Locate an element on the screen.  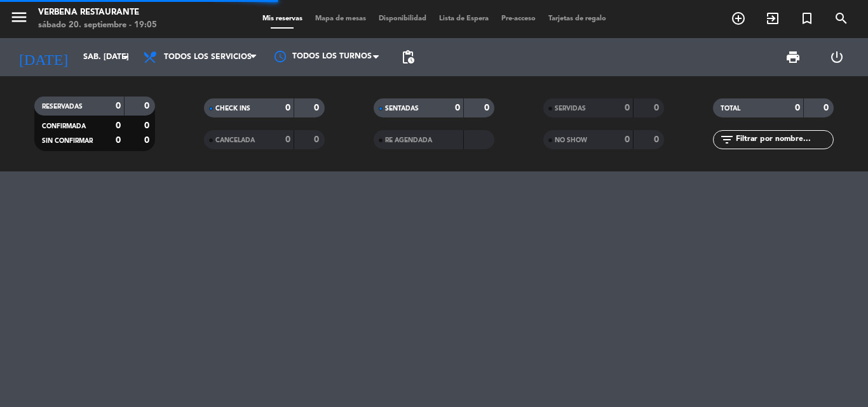
span: CANCELADA is located at coordinates (235, 141).